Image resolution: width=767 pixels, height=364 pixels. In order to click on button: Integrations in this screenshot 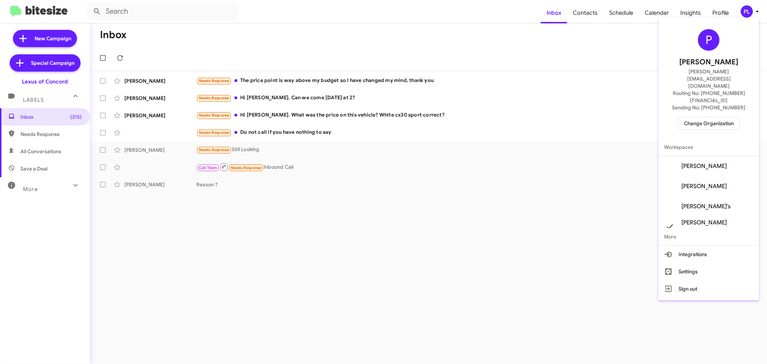, I will do `click(709, 254)`.